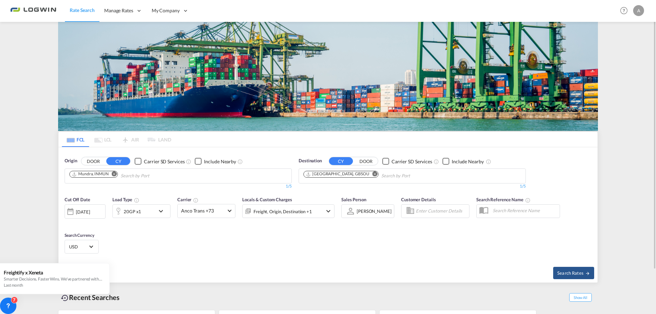 The image size is (656, 314). What do you see at coordinates (267, 200) in the screenshot?
I see `span: Locals & Custom Charges` at bounding box center [267, 200].